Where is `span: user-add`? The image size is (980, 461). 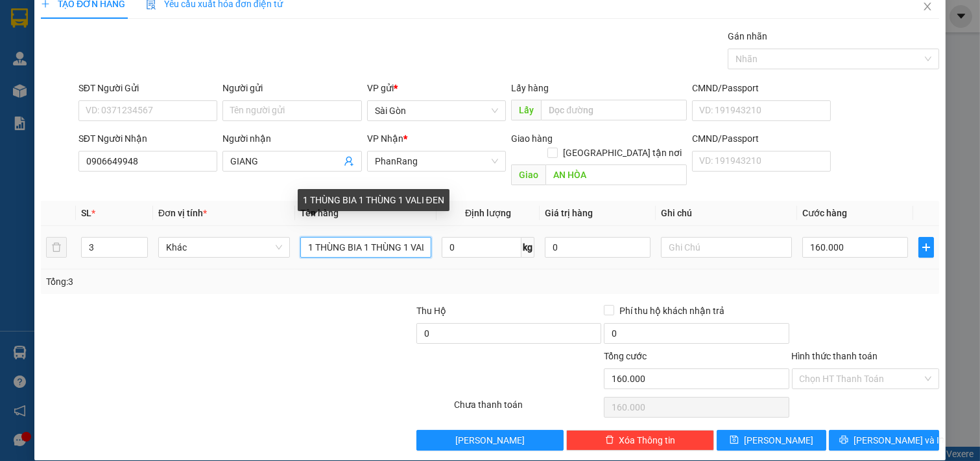
span: user-add is located at coordinates (349, 161).